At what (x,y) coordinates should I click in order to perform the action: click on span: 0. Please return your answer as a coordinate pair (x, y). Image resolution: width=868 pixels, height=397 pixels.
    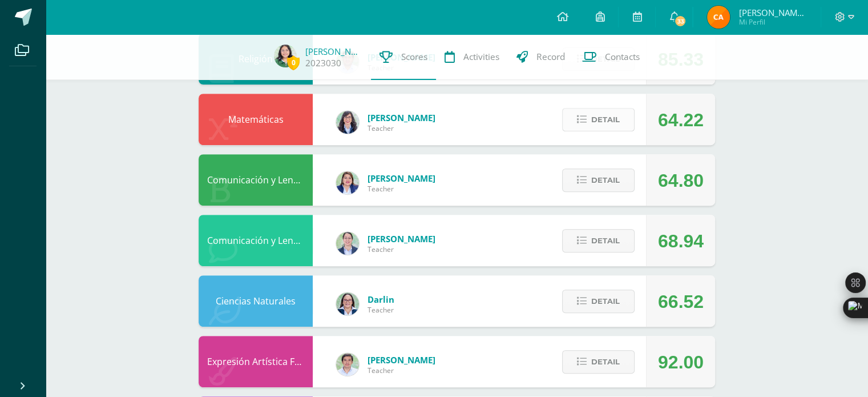
    Looking at the image, I should click on (293, 62).